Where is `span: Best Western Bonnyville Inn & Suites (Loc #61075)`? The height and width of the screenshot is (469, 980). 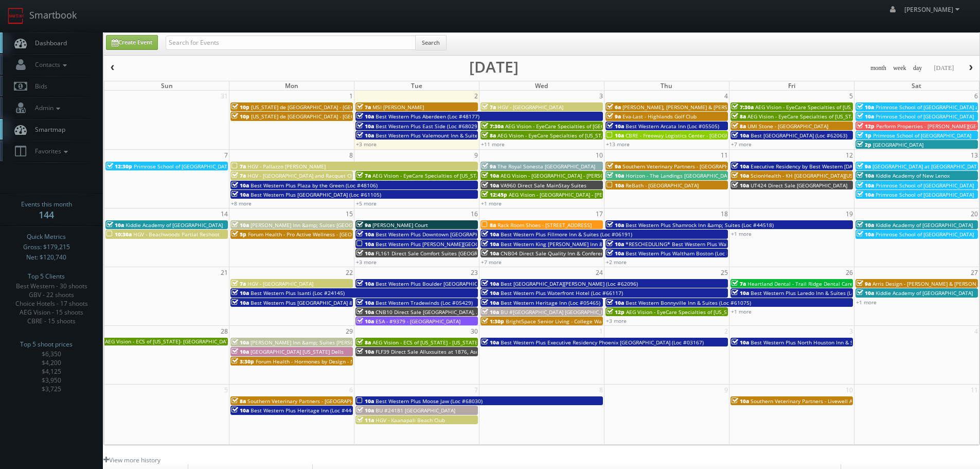 span: Best Western Bonnyville Inn & Suites (Loc #61075) is located at coordinates (688, 302).